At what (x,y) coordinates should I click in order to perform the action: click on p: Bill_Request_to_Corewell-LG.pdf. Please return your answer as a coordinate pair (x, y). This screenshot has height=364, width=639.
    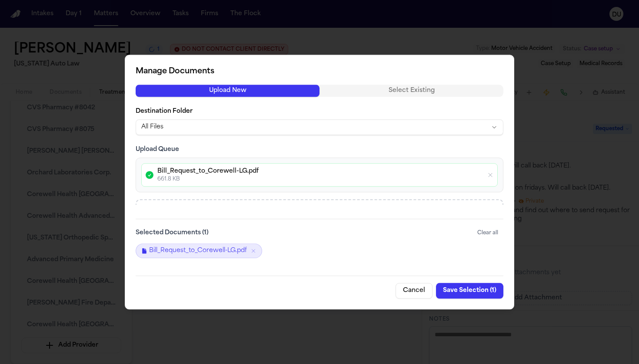
    Looking at the image, I should click on (320, 171).